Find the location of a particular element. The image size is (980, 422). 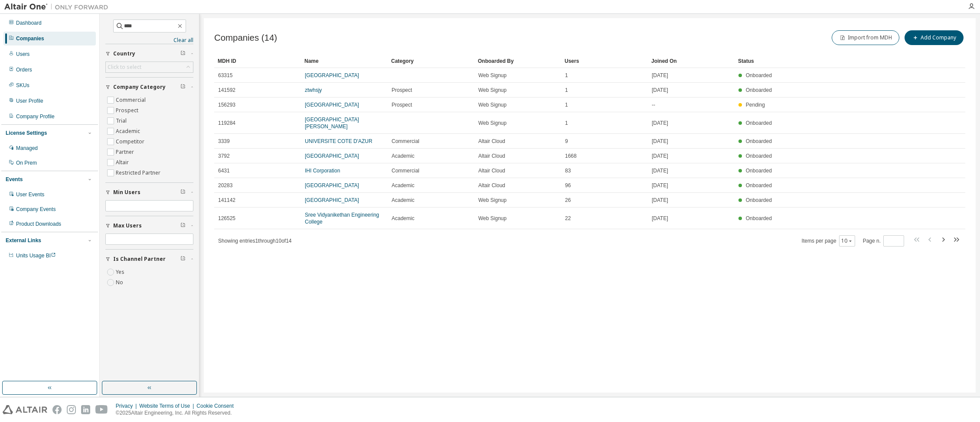

div: Category is located at coordinates (431, 61).